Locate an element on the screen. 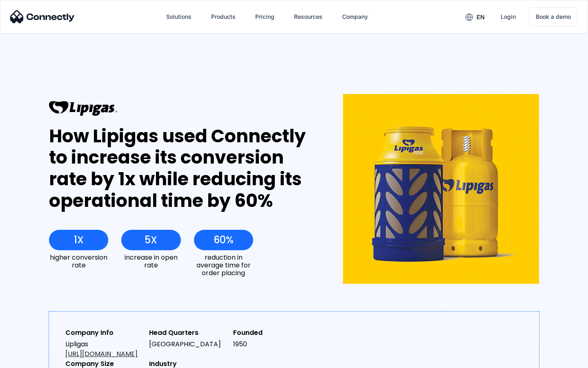 This screenshot has height=368, width=588. ul: Language list is located at coordinates (32, 360).